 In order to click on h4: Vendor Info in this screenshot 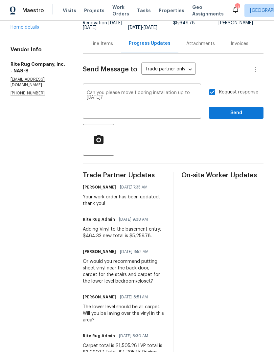, I will do `click(39, 50)`.